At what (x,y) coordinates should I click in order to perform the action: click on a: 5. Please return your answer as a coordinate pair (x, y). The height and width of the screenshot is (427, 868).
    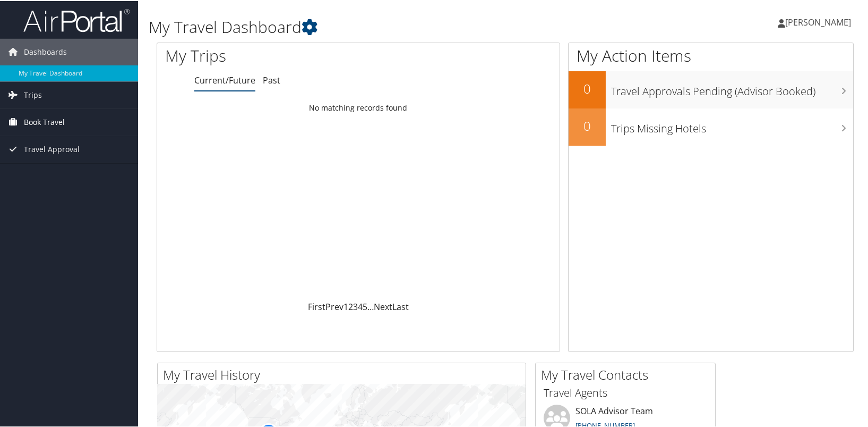
    Looking at the image, I should click on (365, 305).